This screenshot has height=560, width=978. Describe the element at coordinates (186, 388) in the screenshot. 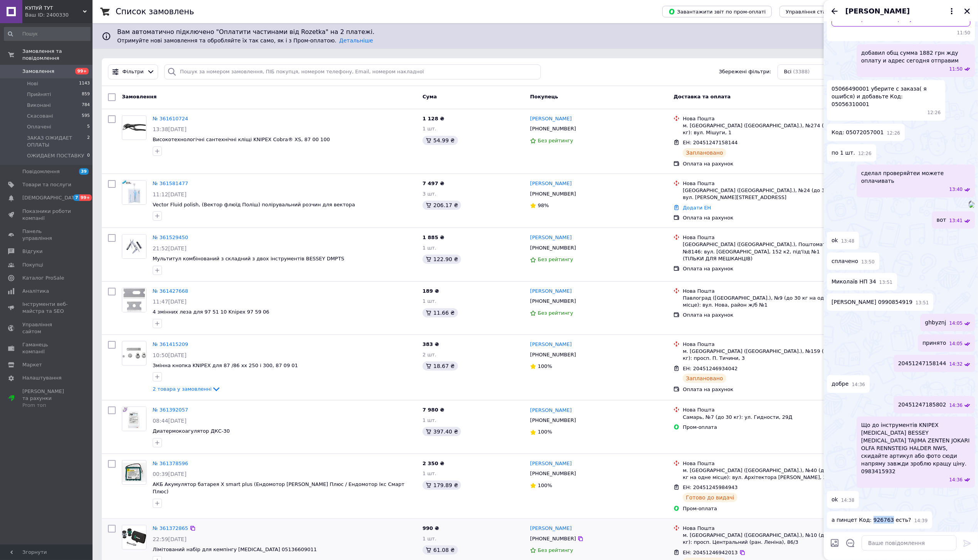

I see `a: 2 товара у замовленні` at that location.